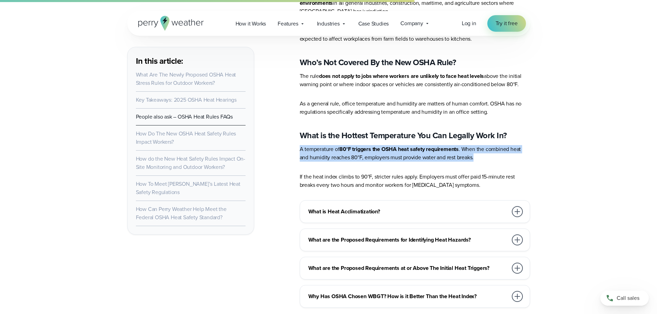  What do you see at coordinates (186, 100) in the screenshot?
I see `a: Key Takeaways: 2025 OSHA Heat Hearings` at bounding box center [186, 100].